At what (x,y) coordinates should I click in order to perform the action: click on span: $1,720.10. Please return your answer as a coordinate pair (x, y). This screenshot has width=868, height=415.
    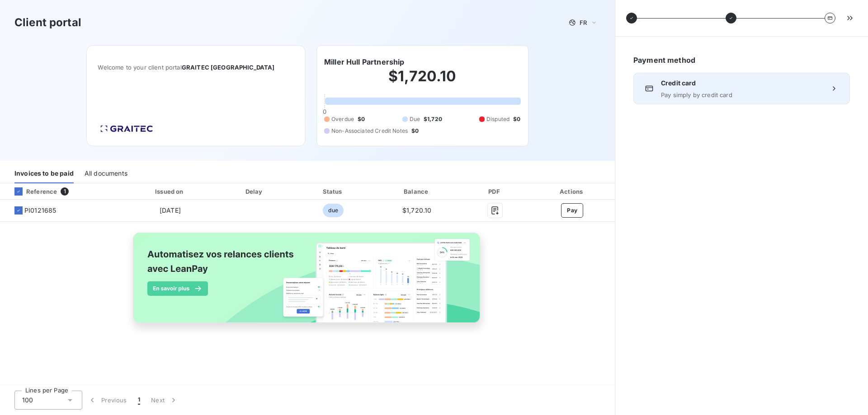
    Looking at the image, I should click on (417, 210).